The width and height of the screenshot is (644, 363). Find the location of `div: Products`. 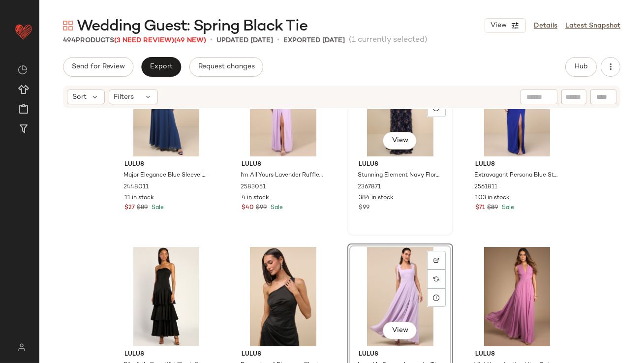

div: Products is located at coordinates (134, 40).